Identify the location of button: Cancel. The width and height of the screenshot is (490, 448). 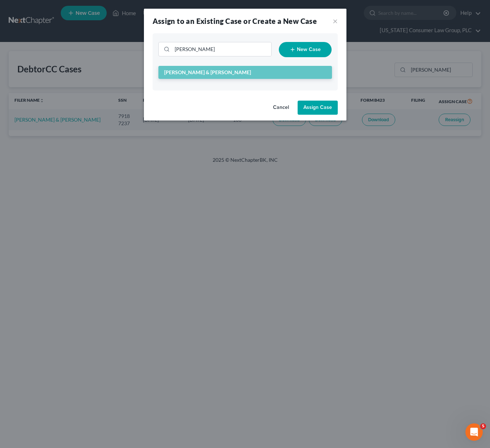
(281, 108).